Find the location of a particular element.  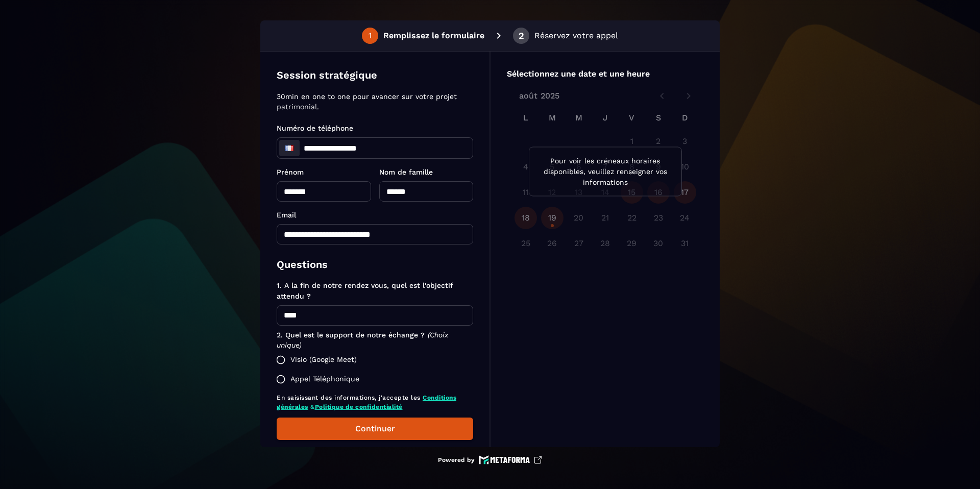

label: Visio (Google Meet) is located at coordinates (372, 360).